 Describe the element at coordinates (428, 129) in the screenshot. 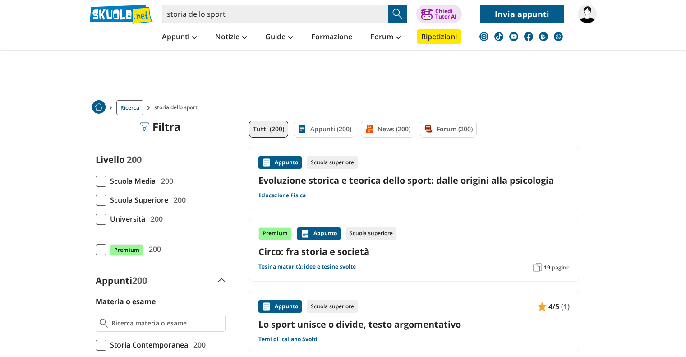

I see `img: Forum filtro contenuto` at that location.